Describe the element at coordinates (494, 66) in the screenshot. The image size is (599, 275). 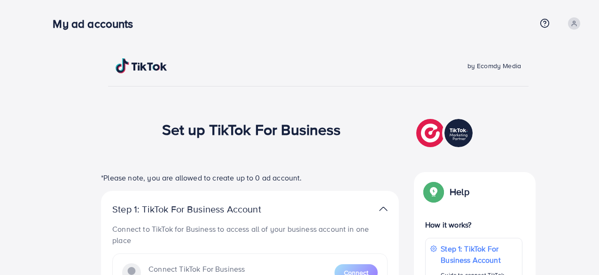
I see `span: by Ecomdy Media` at that location.